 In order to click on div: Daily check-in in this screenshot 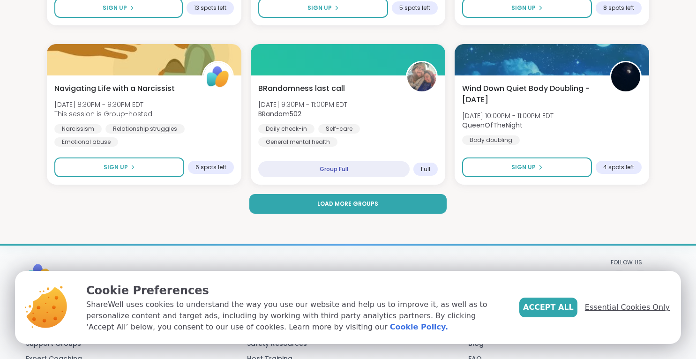, I will do `click(287, 129)`.